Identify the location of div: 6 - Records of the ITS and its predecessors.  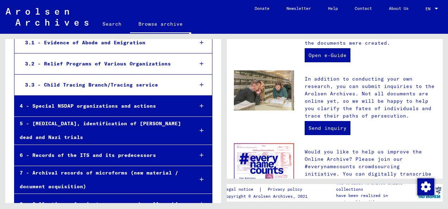
(101, 155).